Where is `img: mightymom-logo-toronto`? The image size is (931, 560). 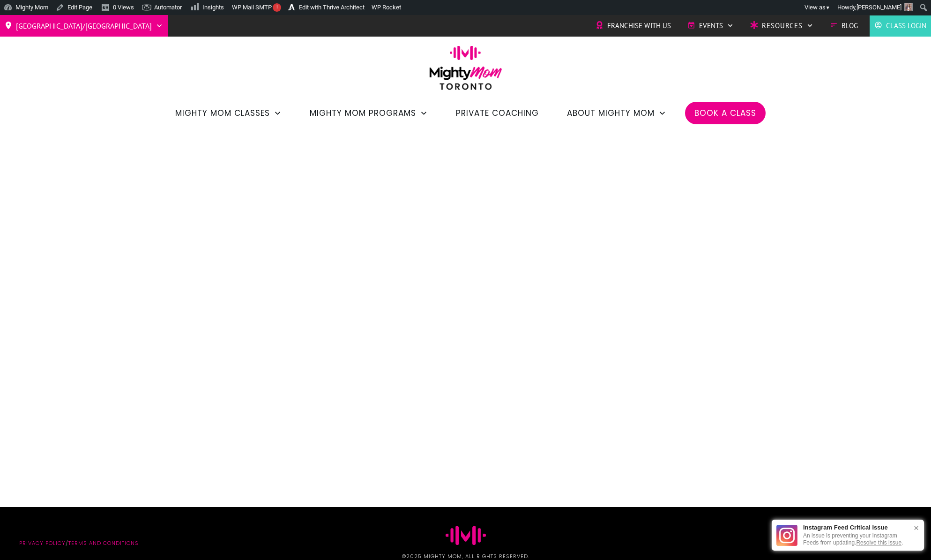
img: mightymom-logo-toronto is located at coordinates (466, 70).